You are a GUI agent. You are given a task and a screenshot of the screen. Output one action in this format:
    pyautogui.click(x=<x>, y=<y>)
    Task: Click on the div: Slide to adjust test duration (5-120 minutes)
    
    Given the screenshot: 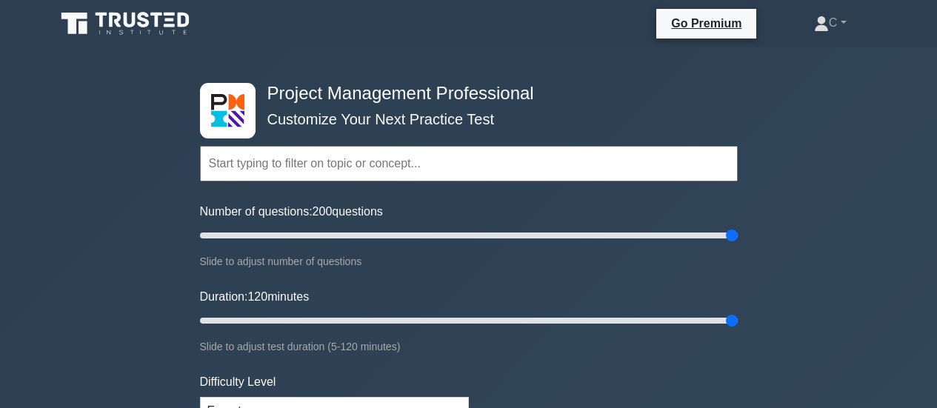 What is the action you would take?
    pyautogui.click(x=469, y=347)
    